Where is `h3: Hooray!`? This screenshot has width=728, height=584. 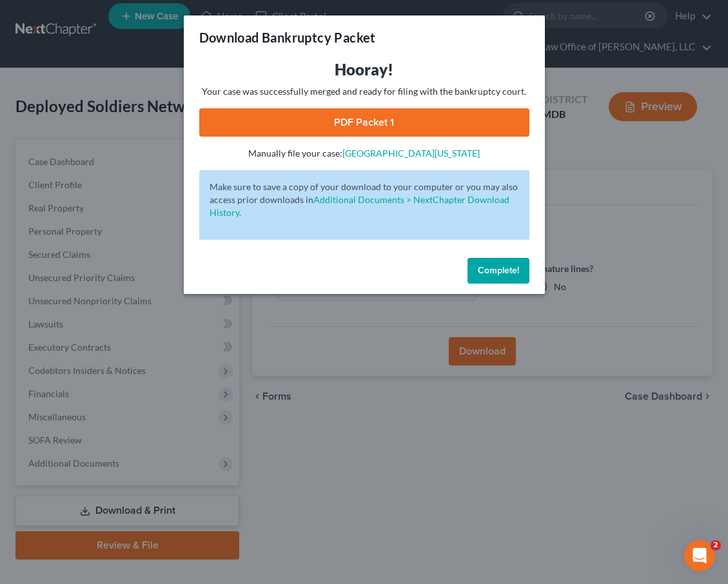 h3: Hooray! is located at coordinates (364, 70).